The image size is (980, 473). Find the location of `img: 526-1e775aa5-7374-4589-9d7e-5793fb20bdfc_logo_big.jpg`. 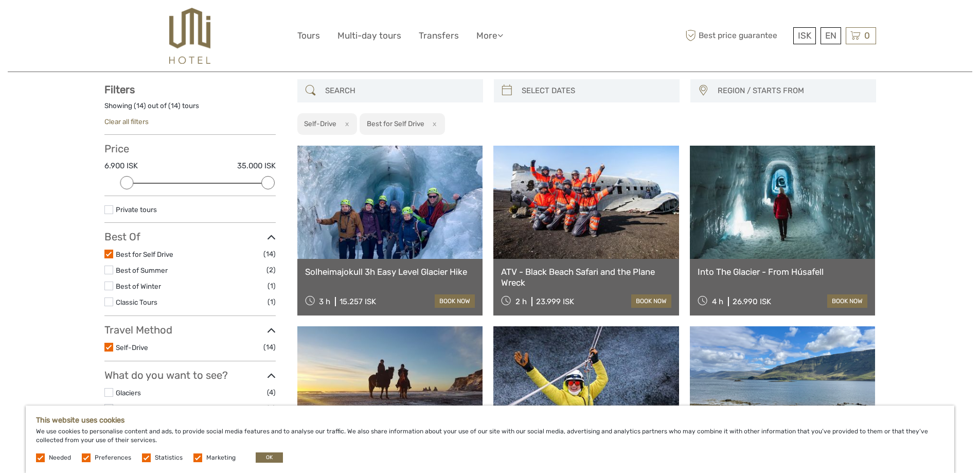

img: 526-1e775aa5-7374-4589-9d7e-5793fb20bdfc_logo_big.jpg is located at coordinates (189, 36).